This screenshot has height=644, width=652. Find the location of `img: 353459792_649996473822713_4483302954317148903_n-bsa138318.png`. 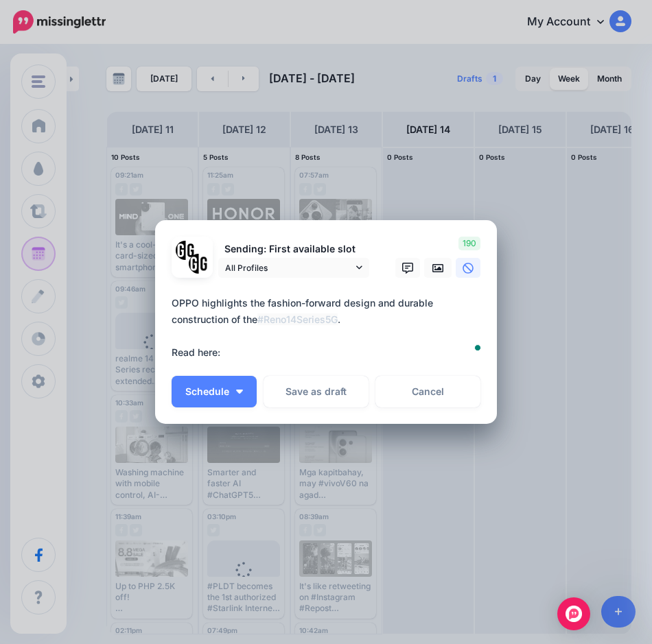

img: 353459792_649996473822713_4483302954317148903_n-bsa138318.png is located at coordinates (185, 250).